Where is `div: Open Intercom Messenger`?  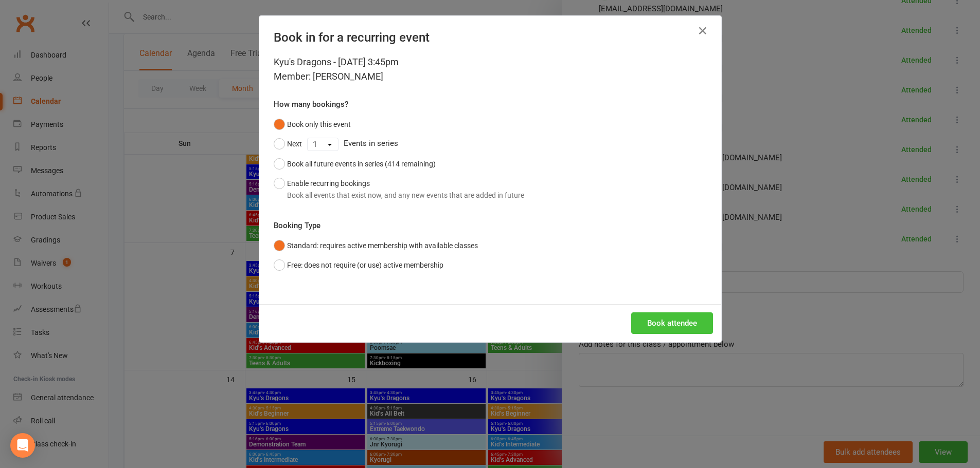
div: Open Intercom Messenger is located at coordinates (23, 445).